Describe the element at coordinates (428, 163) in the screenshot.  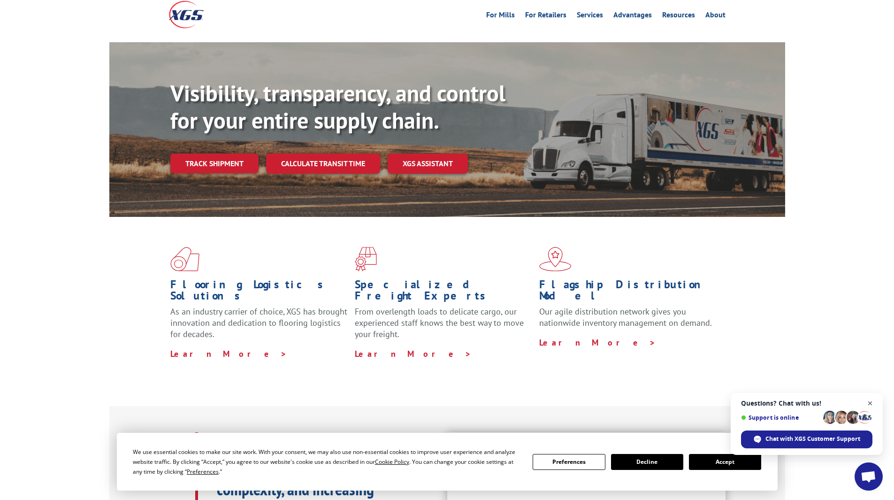
I see `a: XGS ASSISTANT` at that location.